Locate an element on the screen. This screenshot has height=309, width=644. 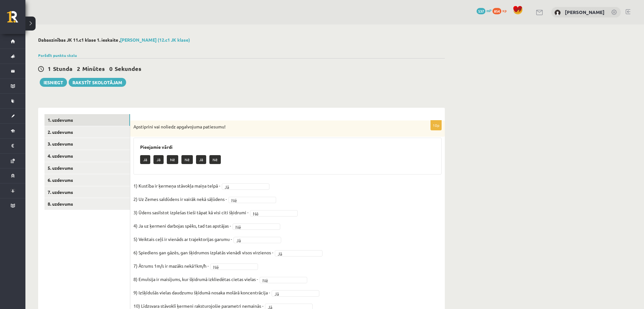
a: 8. uzdevums is located at coordinates (87, 204).